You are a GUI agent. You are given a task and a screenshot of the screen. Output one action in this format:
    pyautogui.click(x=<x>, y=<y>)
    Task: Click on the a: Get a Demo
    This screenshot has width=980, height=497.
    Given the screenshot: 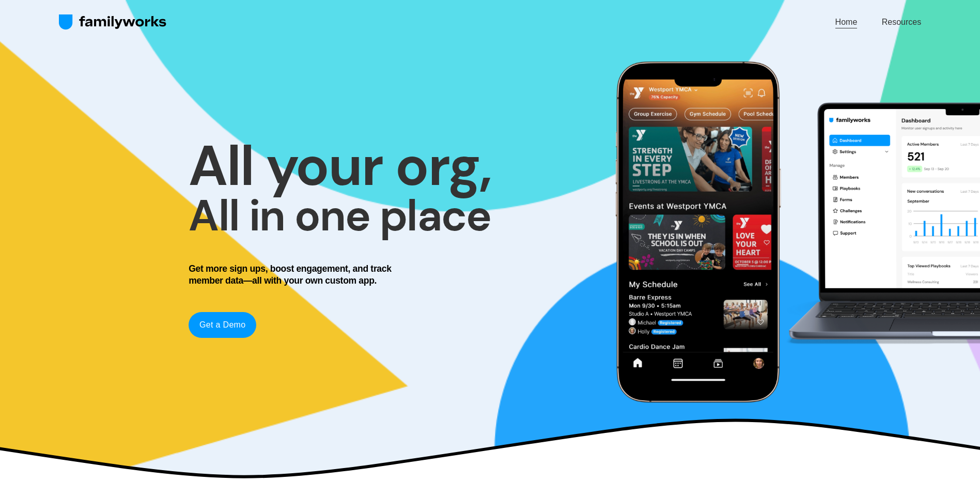 What is the action you would take?
    pyautogui.click(x=222, y=325)
    